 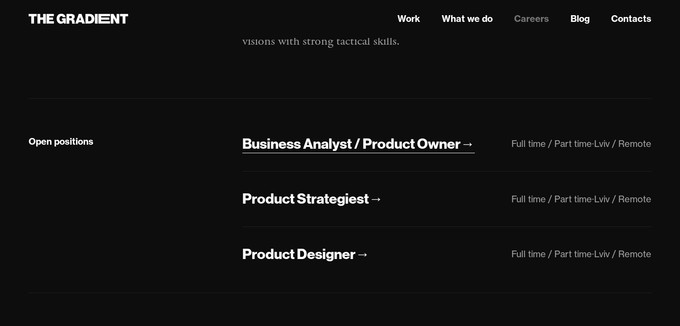 I want to click on a: What we do, so click(x=467, y=19).